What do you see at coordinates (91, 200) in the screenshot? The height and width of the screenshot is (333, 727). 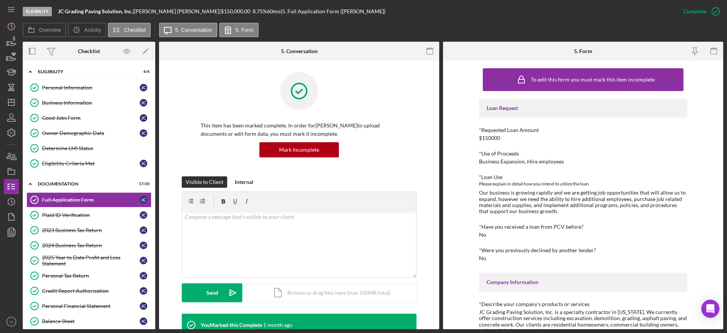 I see `div: Full Application Form` at bounding box center [91, 200].